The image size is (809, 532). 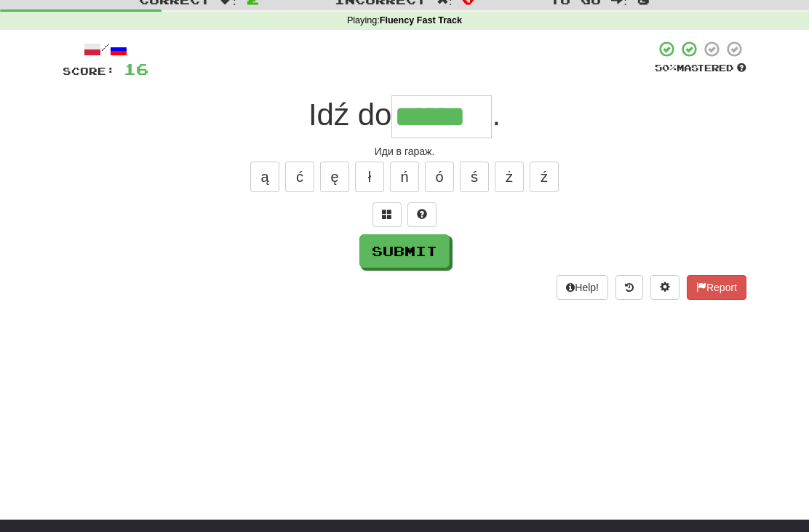 What do you see at coordinates (89, 70) in the screenshot?
I see `span: Score:` at bounding box center [89, 70].